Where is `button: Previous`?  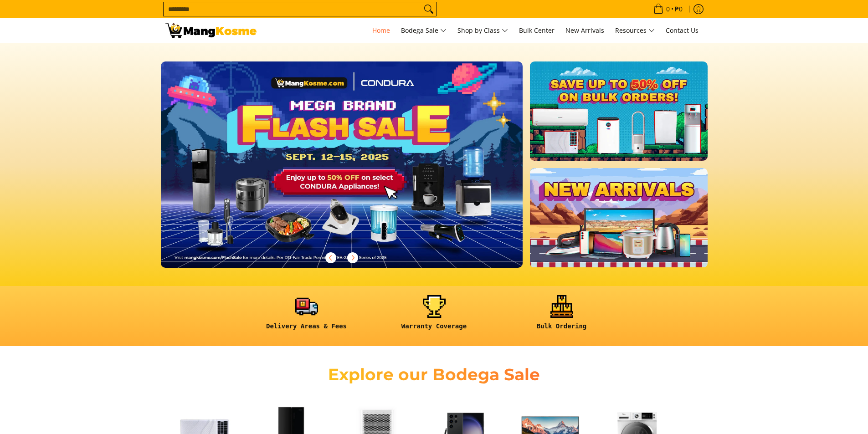 button: Previous is located at coordinates (331, 257).